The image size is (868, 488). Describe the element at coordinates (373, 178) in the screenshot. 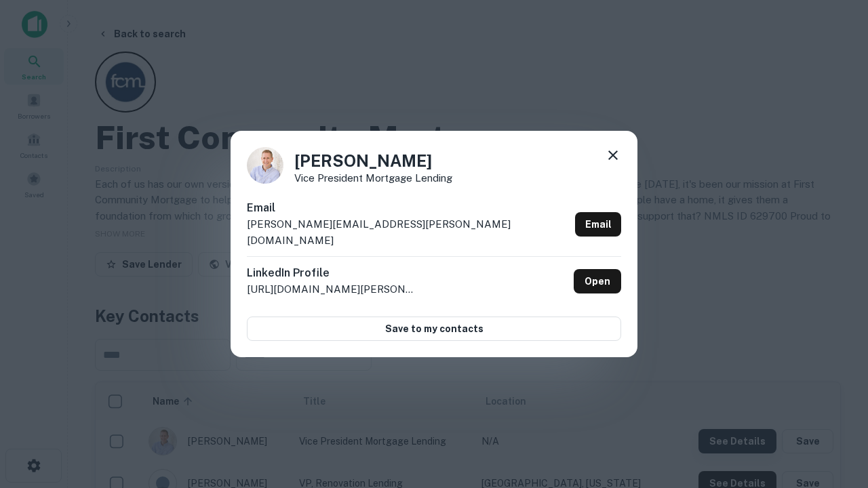

I see `p: Vice President Mortgage Lending` at that location.